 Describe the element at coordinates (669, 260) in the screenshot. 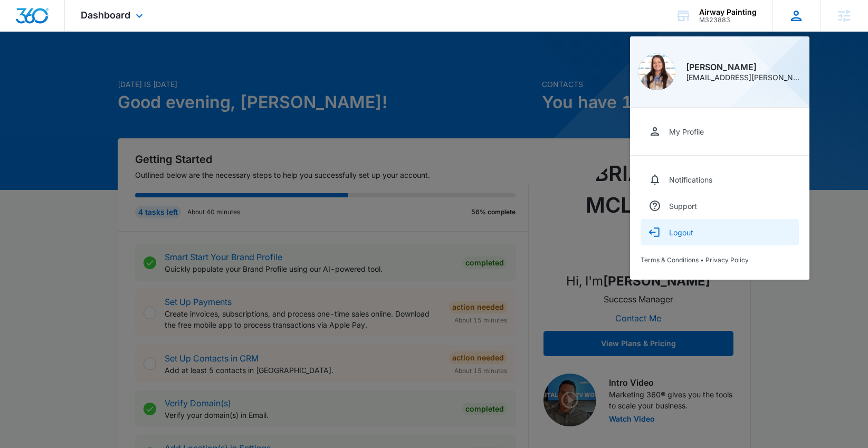

I see `a: Terms & Conditions` at that location.